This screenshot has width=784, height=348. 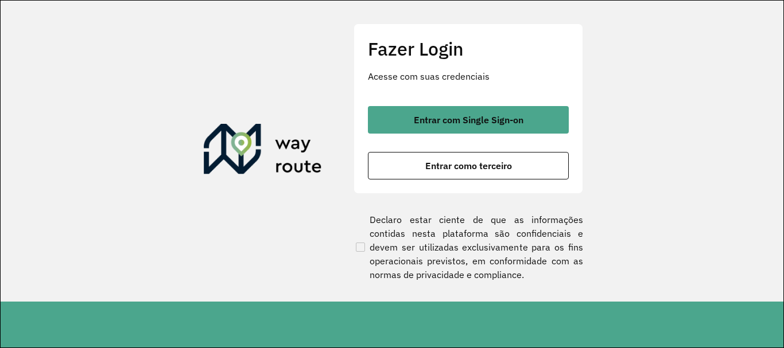 What do you see at coordinates (263, 151) in the screenshot?
I see `img: Roteirizador AmbevTech` at bounding box center [263, 151].